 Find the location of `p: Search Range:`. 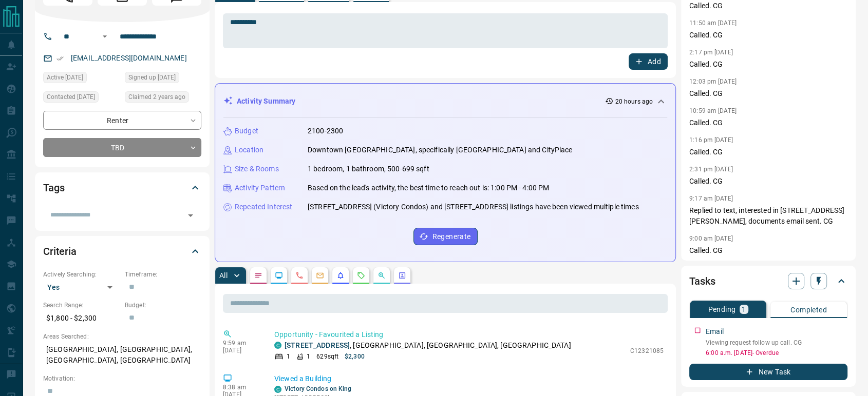

p: Search Range: is located at coordinates (81, 305).